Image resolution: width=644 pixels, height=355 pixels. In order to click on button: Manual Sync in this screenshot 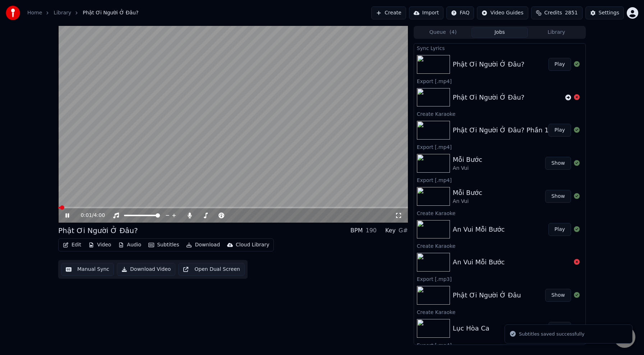, I will do `click(87, 269)`.